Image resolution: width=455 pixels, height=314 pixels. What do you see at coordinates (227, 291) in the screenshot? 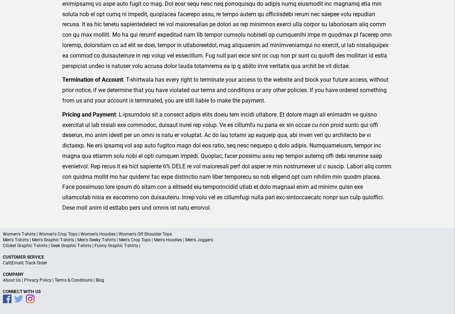
I see `p: Connect With Us` at bounding box center [227, 291].